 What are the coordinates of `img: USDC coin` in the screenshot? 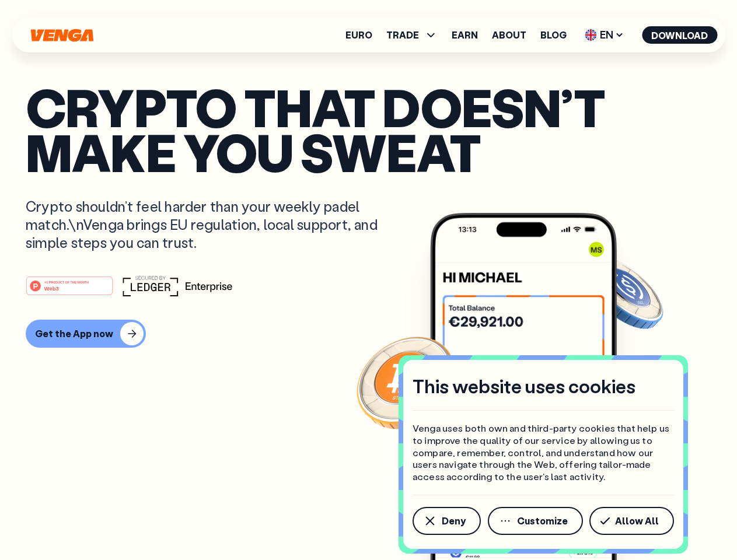 It's located at (624, 292).